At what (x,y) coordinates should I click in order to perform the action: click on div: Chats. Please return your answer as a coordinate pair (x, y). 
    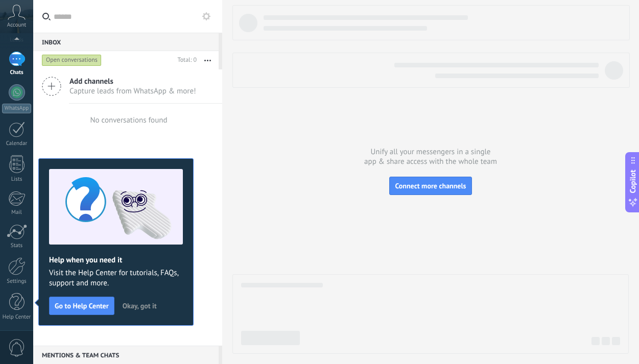
    Looking at the image, I should click on (17, 73).